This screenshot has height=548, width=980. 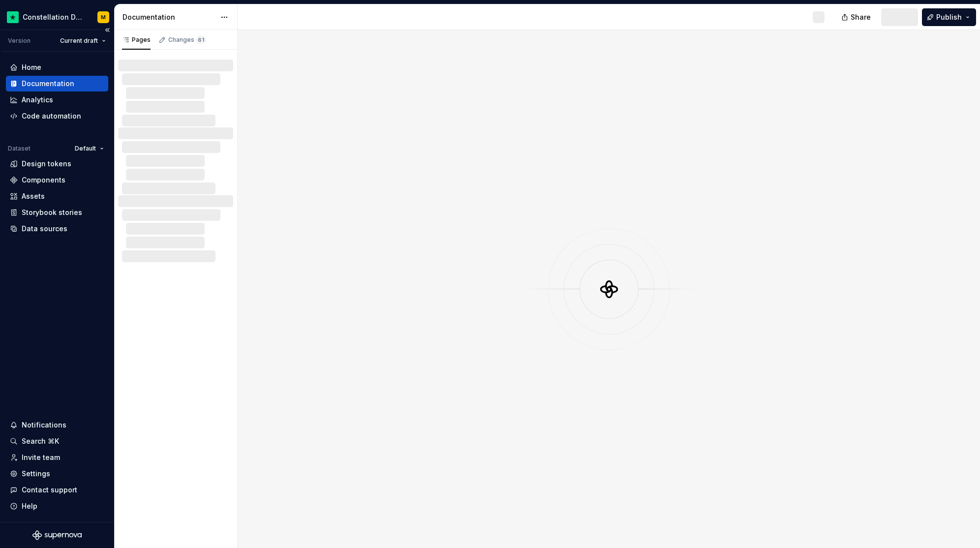 I want to click on span: 61, so click(x=201, y=40).